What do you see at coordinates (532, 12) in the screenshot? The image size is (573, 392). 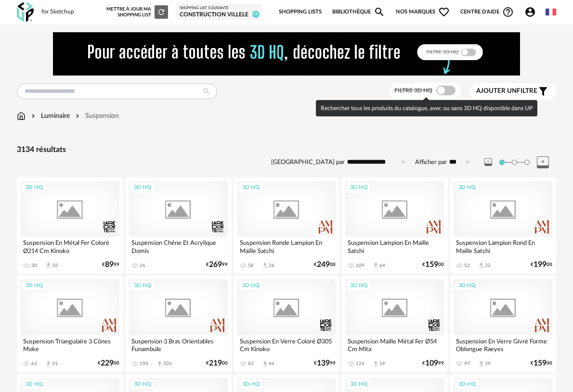 I see `span: Account Circle icon` at bounding box center [532, 12].